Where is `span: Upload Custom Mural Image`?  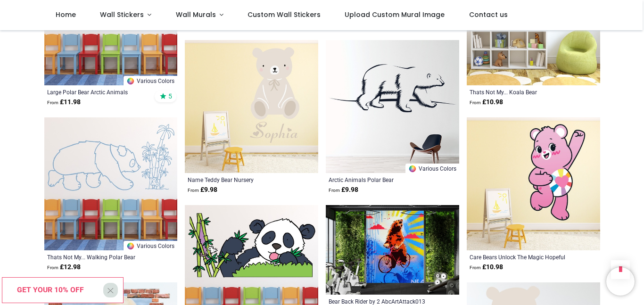 span: Upload Custom Mural Image is located at coordinates (394, 14).